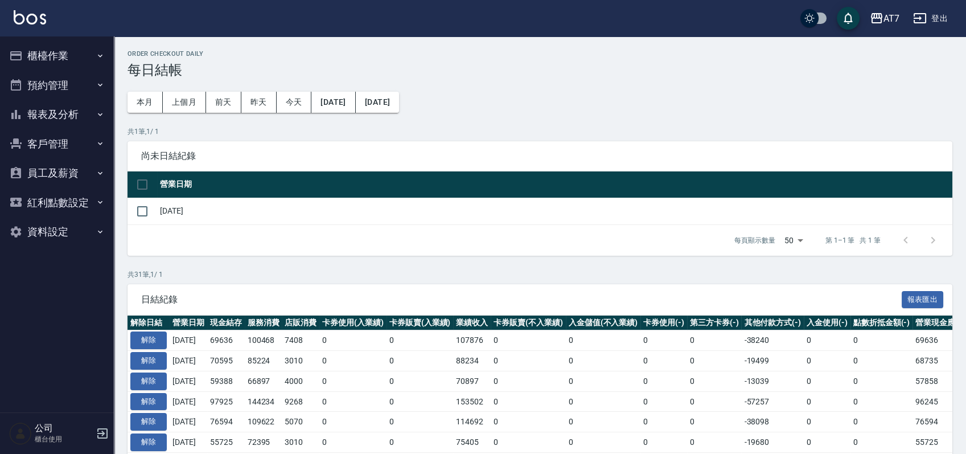 Image resolution: width=966 pixels, height=454 pixels. What do you see at coordinates (264, 381) in the screenshot?
I see `td: 66897` at bounding box center [264, 381].